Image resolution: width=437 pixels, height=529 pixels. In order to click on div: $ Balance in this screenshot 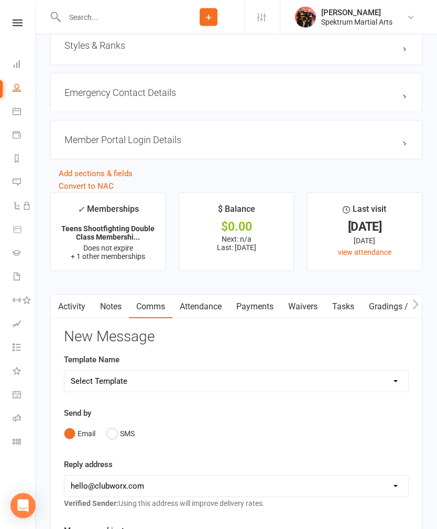, I will do `click(236, 212)`.